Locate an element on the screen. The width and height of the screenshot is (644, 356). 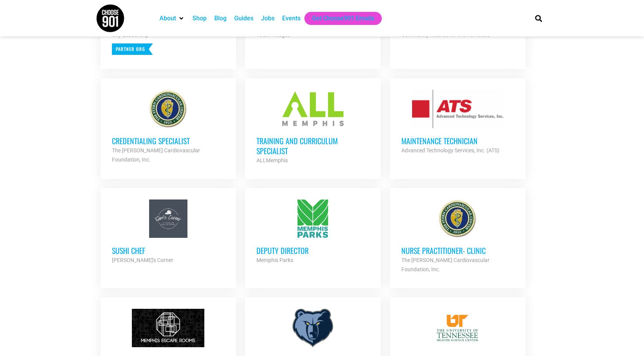
div: Guides is located at coordinates (244, 19).